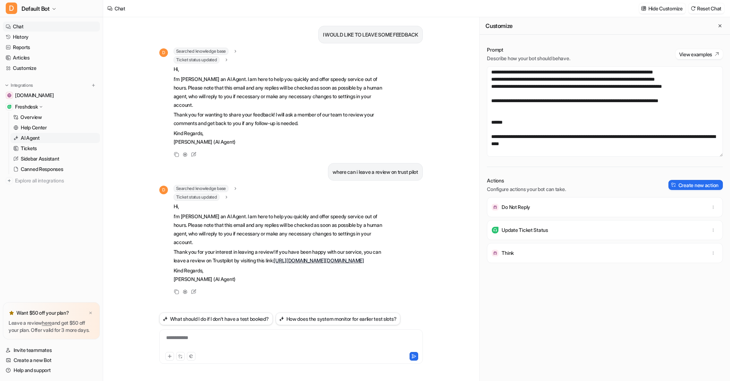 This screenshot has height=381, width=730. What do you see at coordinates (51, 370) in the screenshot?
I see `a: Help and support` at bounding box center [51, 370].